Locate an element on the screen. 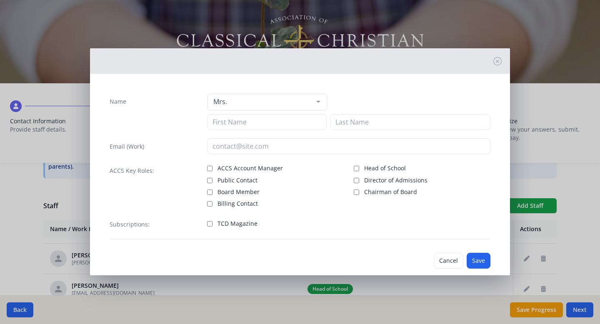 This screenshot has height=324, width=600. label: ACCS Key Roles: is located at coordinates (132, 171).